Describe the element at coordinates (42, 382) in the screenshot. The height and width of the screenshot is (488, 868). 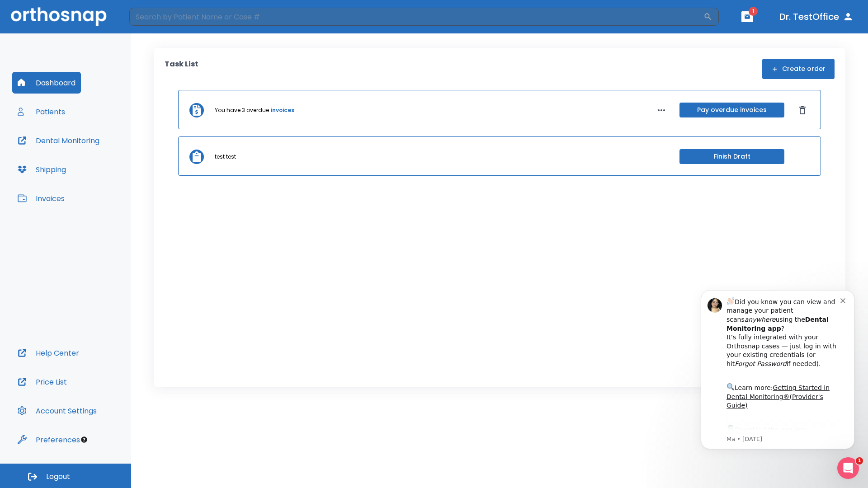
I see `button: Price List` at that location.